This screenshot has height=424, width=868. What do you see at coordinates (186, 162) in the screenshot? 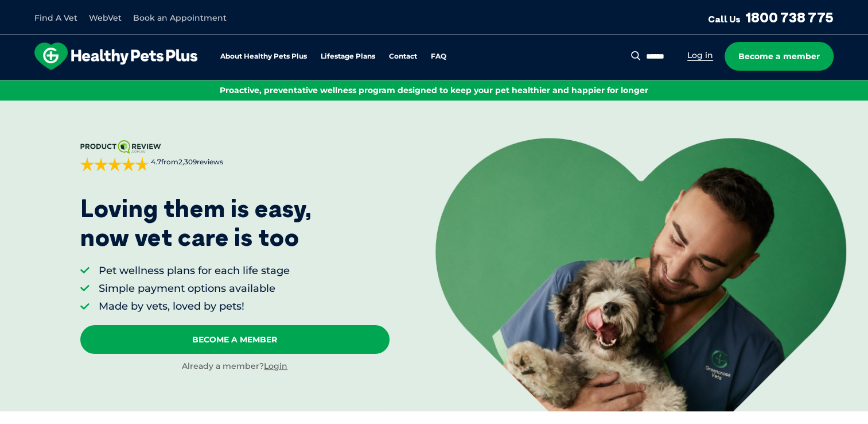
I see `span: from` at bounding box center [186, 162].